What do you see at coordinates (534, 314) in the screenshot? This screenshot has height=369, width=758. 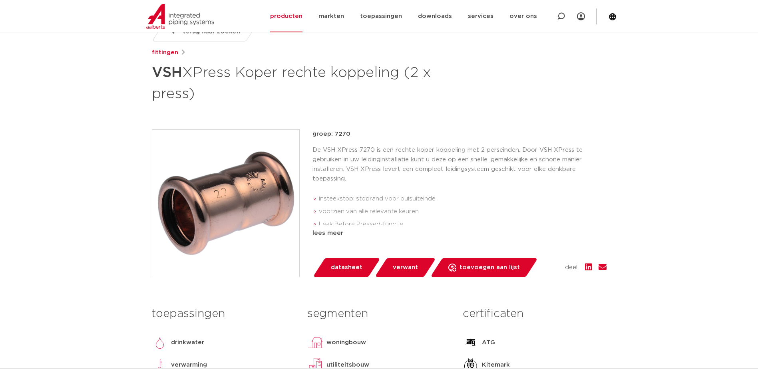 I see `h3: certificaten` at bounding box center [534, 314].